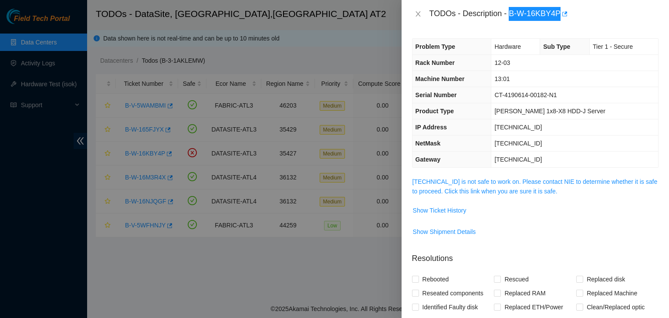  Describe the element at coordinates (428, 143) in the screenshot. I see `span: NetMask` at that location.